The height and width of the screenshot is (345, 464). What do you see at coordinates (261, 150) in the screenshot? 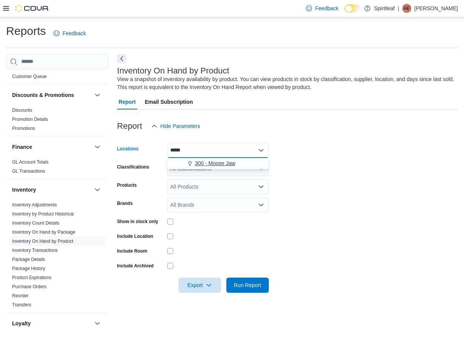
I see `button: Close list of options` at bounding box center [261, 150].